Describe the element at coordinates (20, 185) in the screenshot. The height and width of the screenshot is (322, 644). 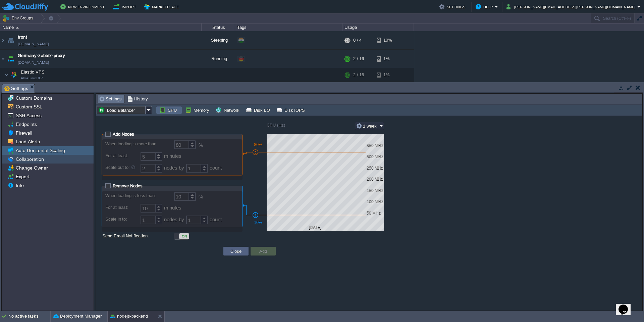
I see `span: Info` at that location.